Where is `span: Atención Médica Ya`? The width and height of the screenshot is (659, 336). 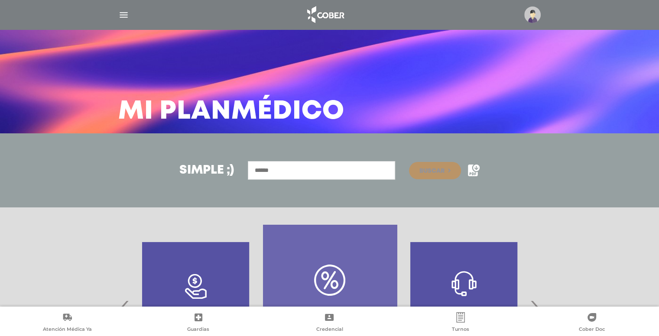 span: Atención Médica Ya is located at coordinates (67, 330).